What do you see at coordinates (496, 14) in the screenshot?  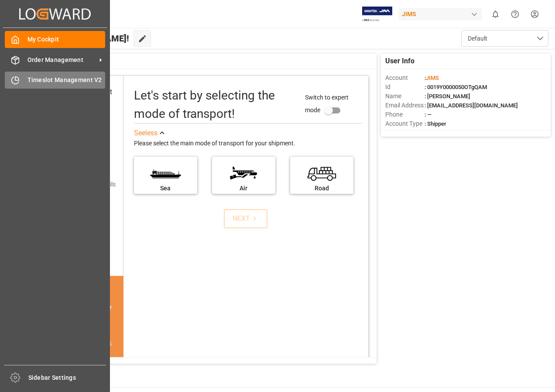 I see `button: show 0 new notifications` at bounding box center [496, 14].